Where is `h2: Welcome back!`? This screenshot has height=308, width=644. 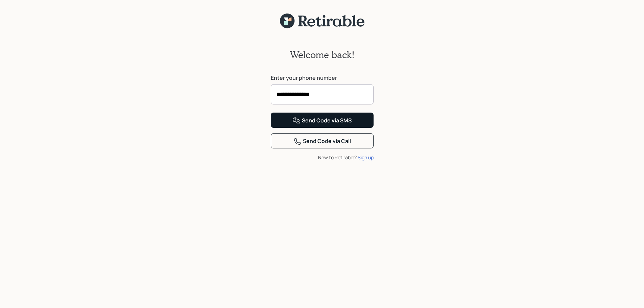 h2: Welcome back! is located at coordinates (322, 55).